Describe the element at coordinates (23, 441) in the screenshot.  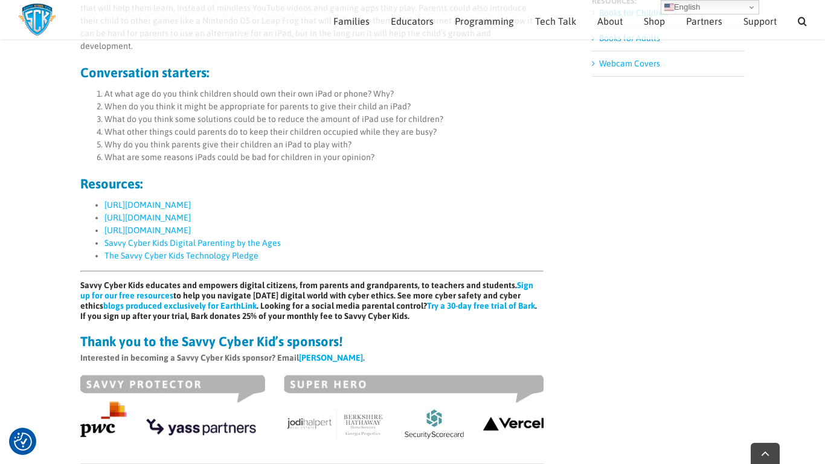
I see `img: Revisit consent button` at that location.